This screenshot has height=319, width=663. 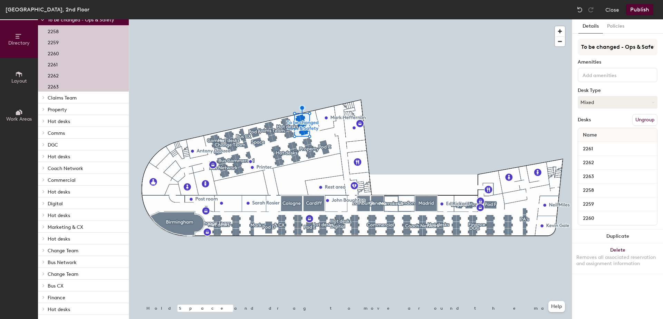 I want to click on span: Layout, so click(x=19, y=81).